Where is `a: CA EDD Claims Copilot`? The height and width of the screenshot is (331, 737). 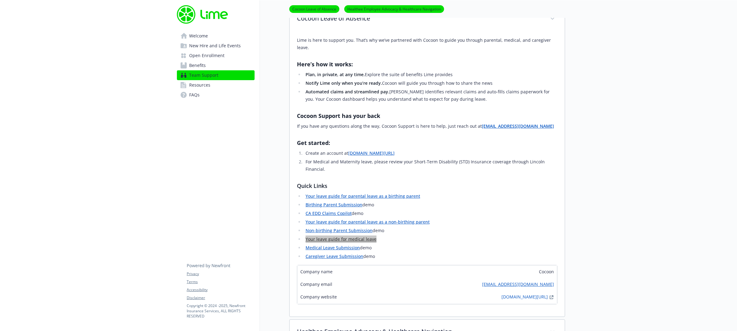
a: CA EDD Claims Copilot is located at coordinates (328, 213).